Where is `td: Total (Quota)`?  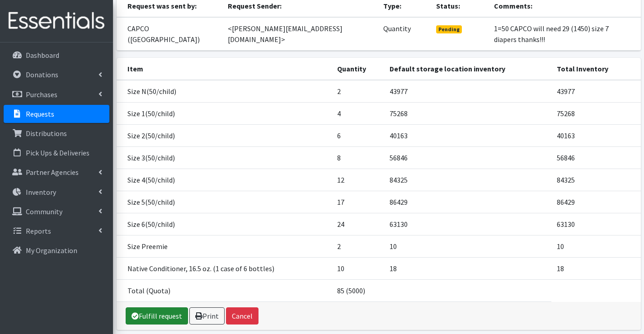 td: Total (Quota) is located at coordinates (224, 290).